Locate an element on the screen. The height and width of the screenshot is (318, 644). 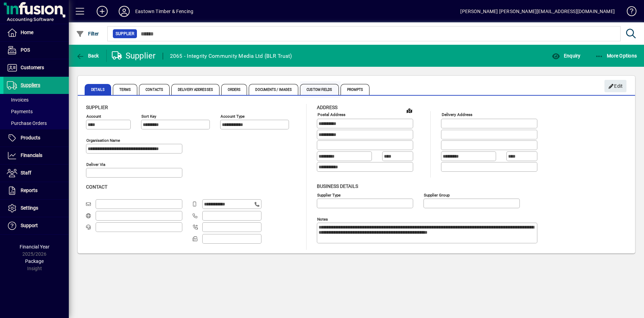
a: Customers is located at coordinates (36, 68).